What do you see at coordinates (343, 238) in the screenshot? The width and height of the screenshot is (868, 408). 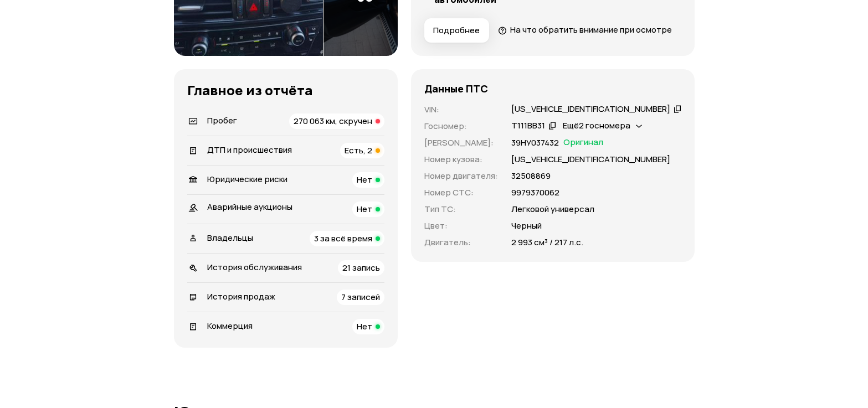 I see `span: 3 за всё время` at bounding box center [343, 238].